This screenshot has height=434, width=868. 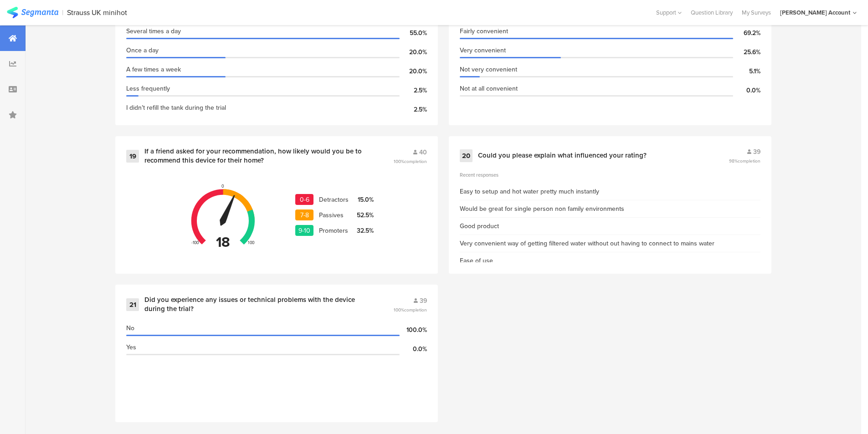 I want to click on div: 0-6, so click(x=304, y=200).